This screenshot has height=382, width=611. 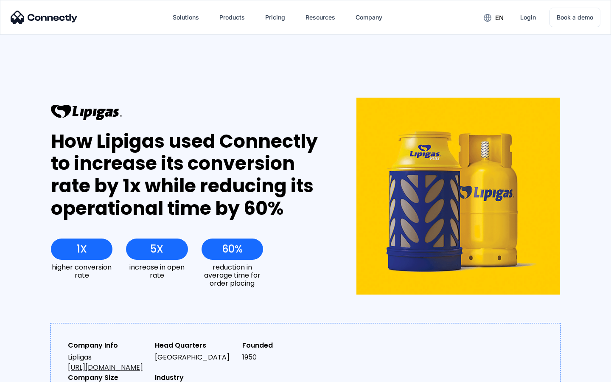 I want to click on div: 60%, so click(x=232, y=249).